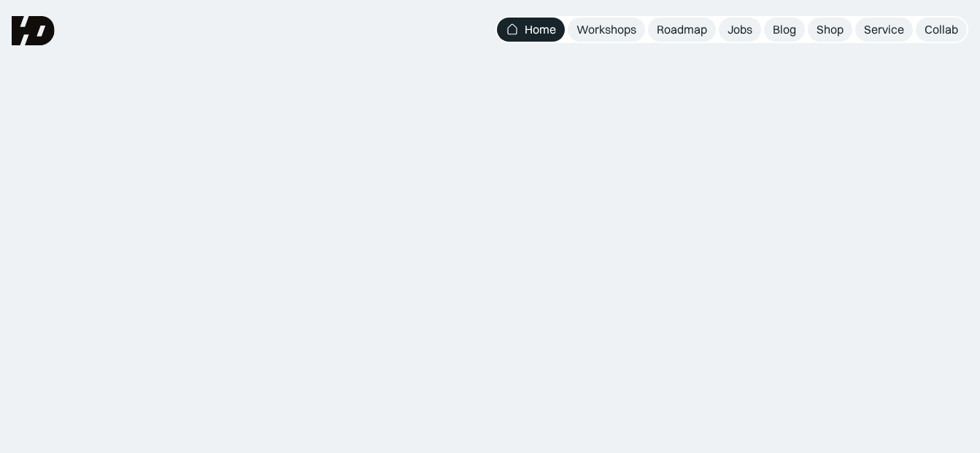 The width and height of the screenshot is (980, 453). What do you see at coordinates (740, 30) in the screenshot?
I see `a: Jobs` at bounding box center [740, 30].